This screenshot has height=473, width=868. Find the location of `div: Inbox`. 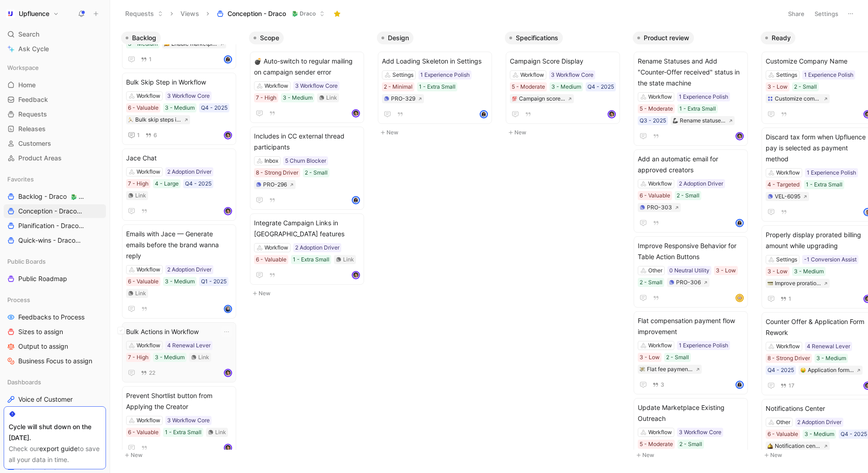

div: Inbox is located at coordinates (271, 161).